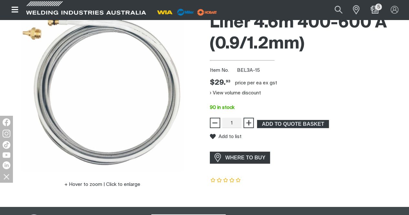  What do you see at coordinates (6, 145) in the screenshot?
I see `img: TikTok` at bounding box center [6, 145].